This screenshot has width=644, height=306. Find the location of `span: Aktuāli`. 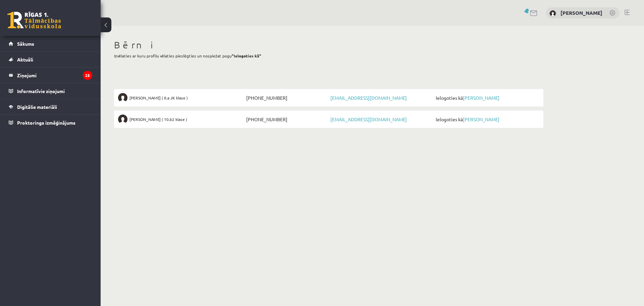

span: Aktuāli is located at coordinates (25, 60).